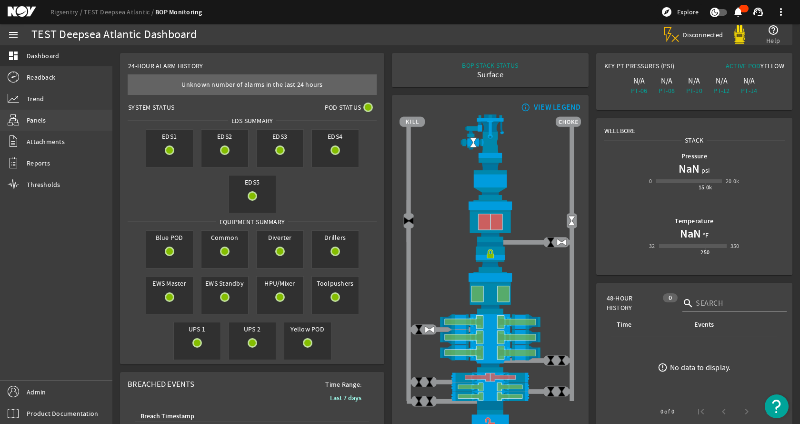 This screenshot has width=800, height=424. What do you see at coordinates (695, 156) in the screenshot?
I see `b: Pressure` at bounding box center [695, 156].